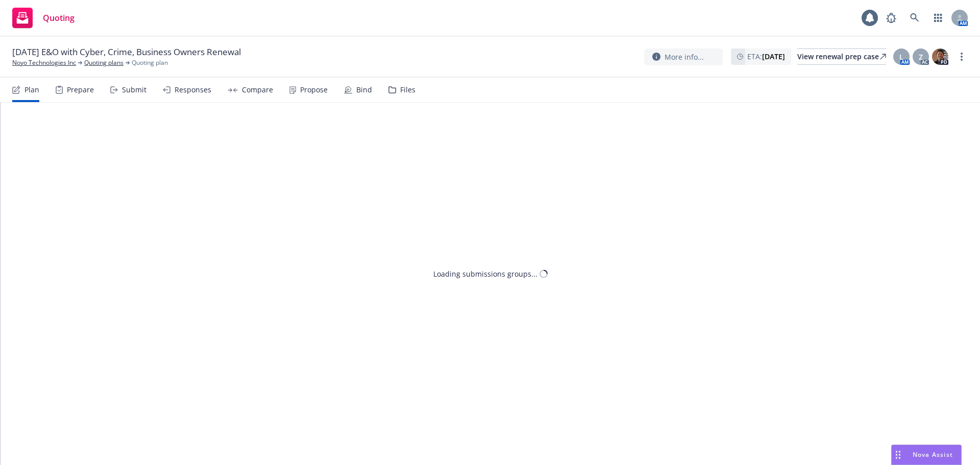 The width and height of the screenshot is (980, 465). I want to click on div: Loading submissions groups..., so click(485, 274).